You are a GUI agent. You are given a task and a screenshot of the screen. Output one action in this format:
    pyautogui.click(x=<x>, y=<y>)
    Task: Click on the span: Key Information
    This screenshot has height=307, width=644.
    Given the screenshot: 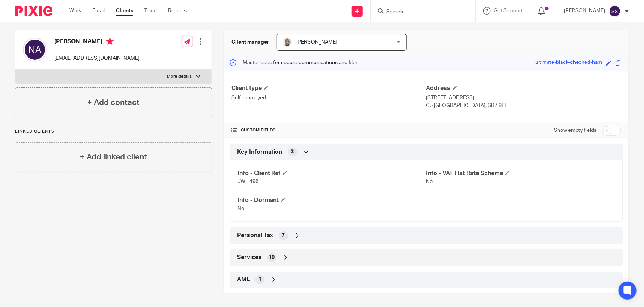 What is the action you would take?
    pyautogui.click(x=259, y=152)
    